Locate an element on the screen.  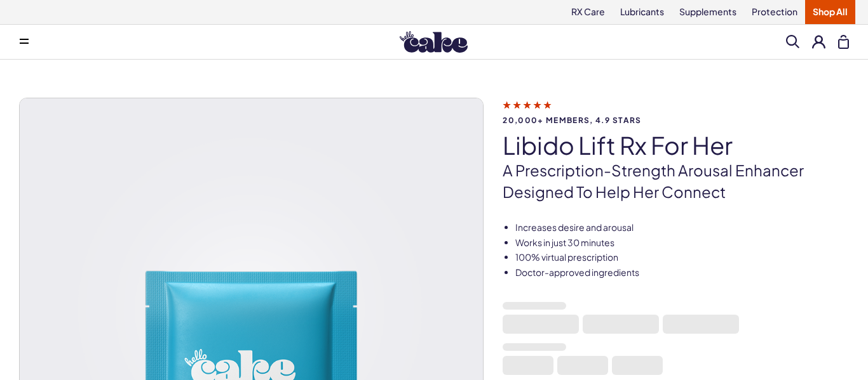
li: Doctor-approved ingredients is located at coordinates (681, 273).